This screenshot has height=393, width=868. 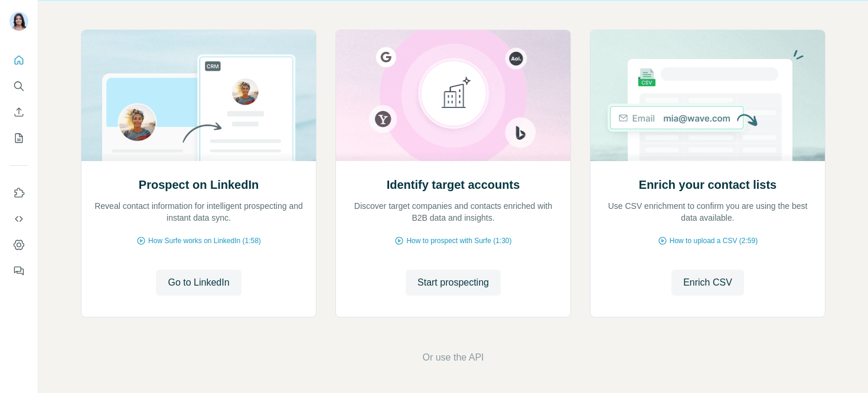 I want to click on p: Reveal contact information for intelligent prospecting and instant data sync., so click(x=199, y=212).